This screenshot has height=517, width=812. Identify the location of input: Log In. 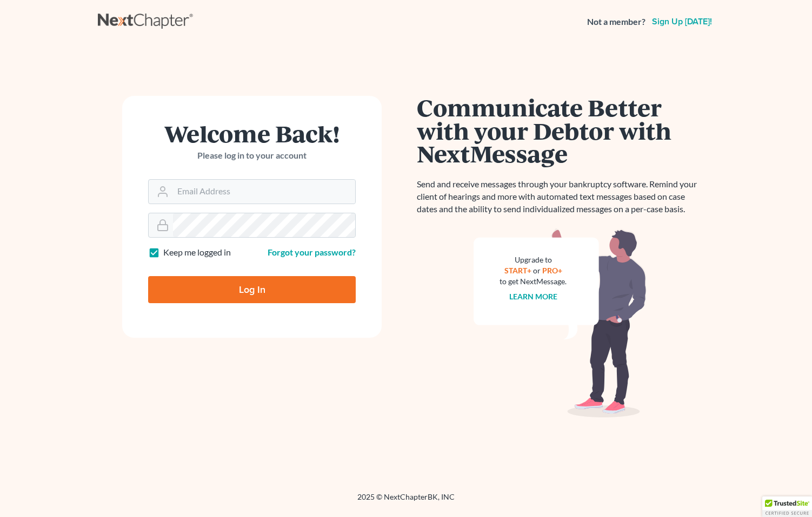
(252, 289).